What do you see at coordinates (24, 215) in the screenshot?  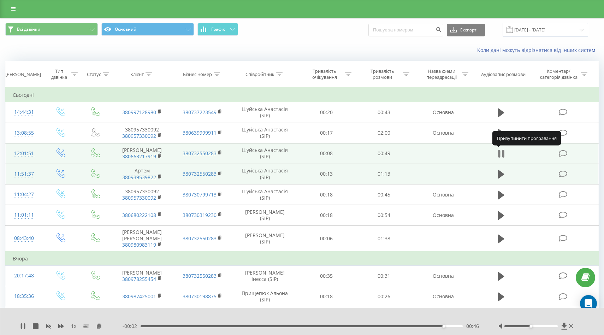 I see `div: 11:01:11` at bounding box center [24, 215].